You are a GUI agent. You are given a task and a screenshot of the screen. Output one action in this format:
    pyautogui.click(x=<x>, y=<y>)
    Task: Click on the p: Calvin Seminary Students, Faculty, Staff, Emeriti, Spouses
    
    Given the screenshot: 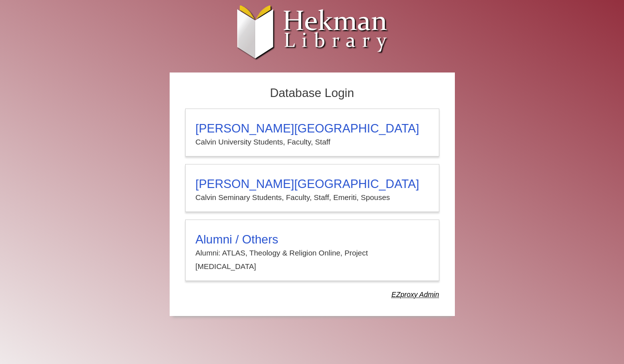 What is the action you would take?
    pyautogui.click(x=312, y=197)
    